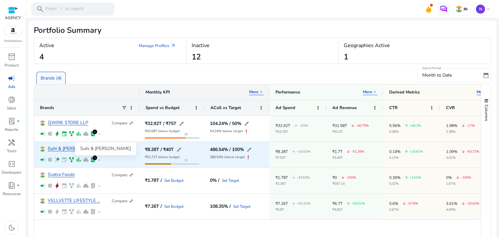 The height and width of the screenshot is (237, 499). I want to click on p: 386.54% below target, so click(228, 157).